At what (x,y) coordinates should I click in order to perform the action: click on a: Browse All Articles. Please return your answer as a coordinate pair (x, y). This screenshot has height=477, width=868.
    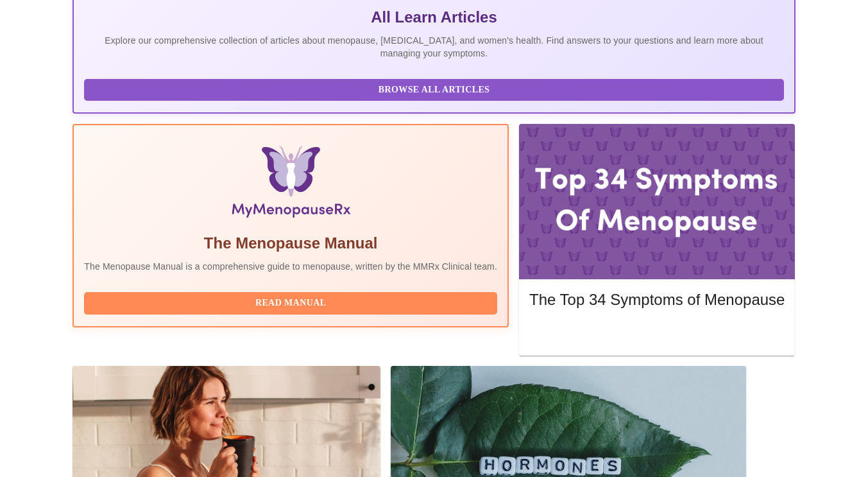
    Looking at the image, I should click on (435, 89).